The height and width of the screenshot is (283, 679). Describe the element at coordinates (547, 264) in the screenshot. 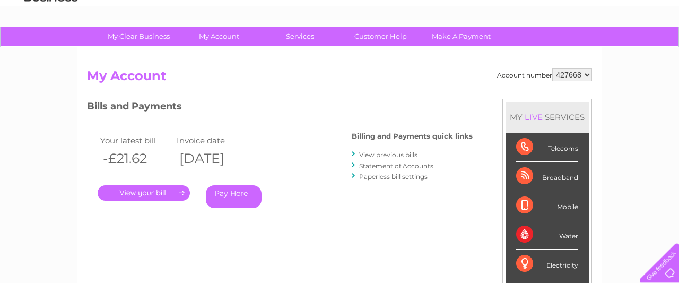

I see `div: Electricity` at that location.